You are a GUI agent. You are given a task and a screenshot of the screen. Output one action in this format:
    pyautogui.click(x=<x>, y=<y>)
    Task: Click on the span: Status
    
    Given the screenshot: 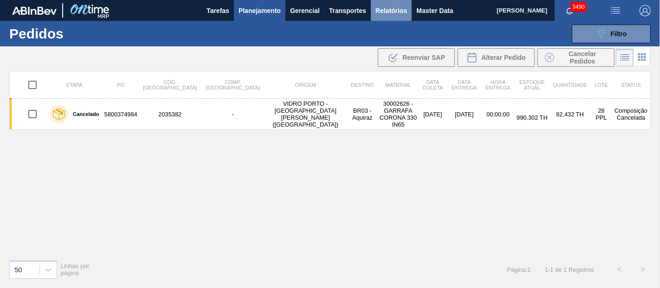 What is the action you would take?
    pyautogui.click(x=631, y=85)
    